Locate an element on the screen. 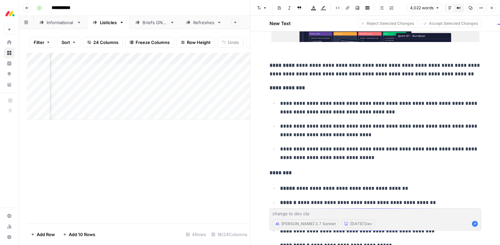  span: Sort is located at coordinates (66, 42).